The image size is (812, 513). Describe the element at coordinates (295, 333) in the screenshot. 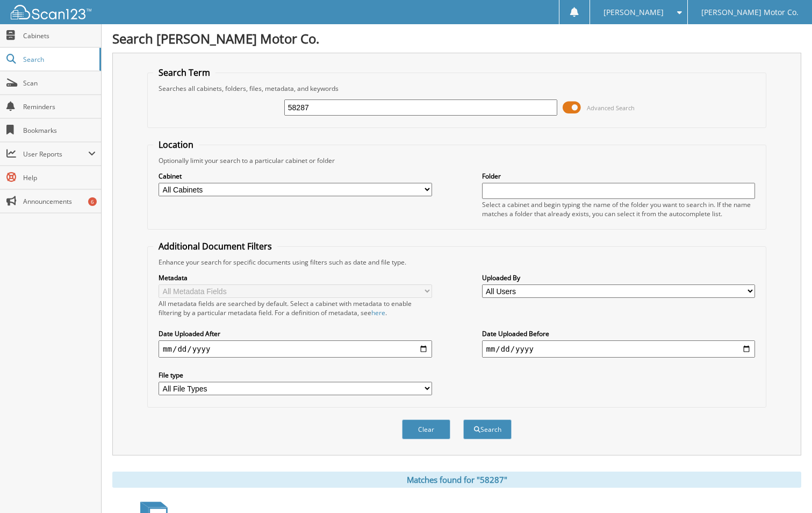

I see `label: Date Uploaded After` at that location.